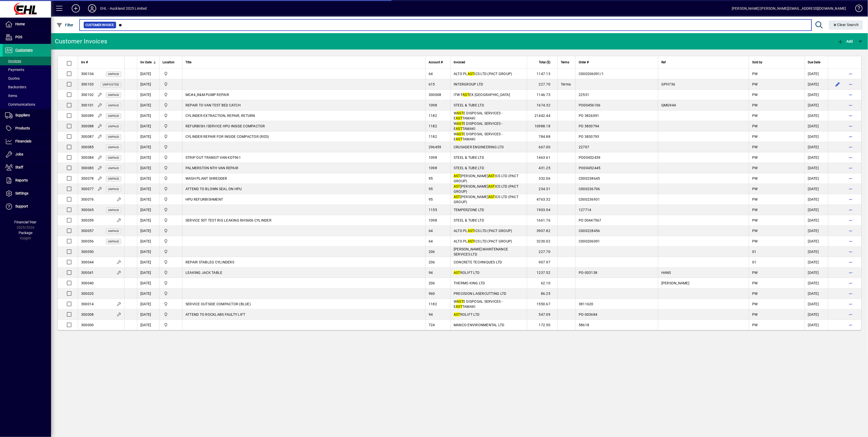 Image resolution: width=868 pixels, height=437 pixels. What do you see at coordinates (542, 147) in the screenshot?
I see `td: 667.00` at bounding box center [542, 147].